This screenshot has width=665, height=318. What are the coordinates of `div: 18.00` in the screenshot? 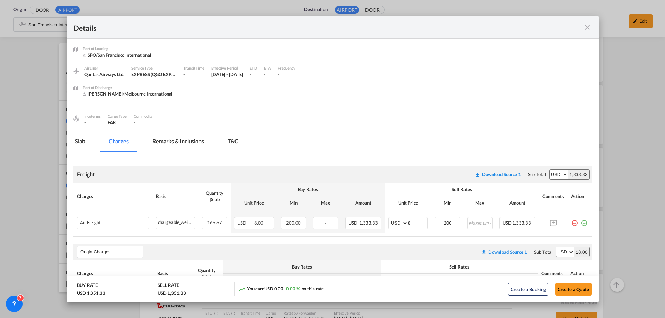 It's located at (581, 252).